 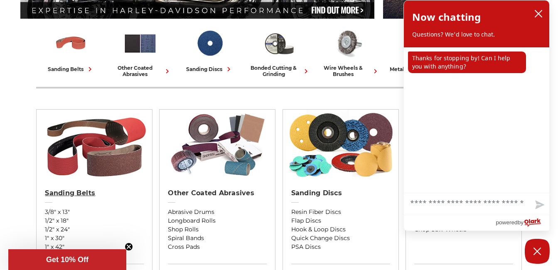 What do you see at coordinates (418, 50) in the screenshot?
I see `a: metal saw blades` at bounding box center [418, 50].